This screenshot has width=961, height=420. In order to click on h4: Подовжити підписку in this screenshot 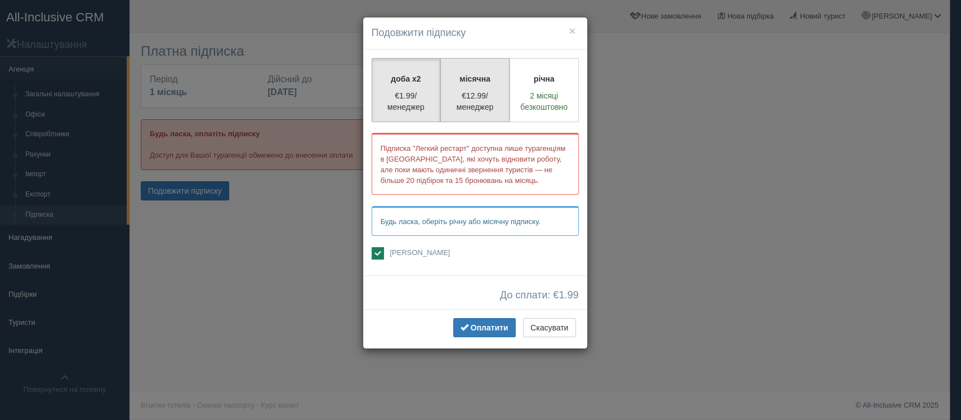, I will do `click(475, 33)`.